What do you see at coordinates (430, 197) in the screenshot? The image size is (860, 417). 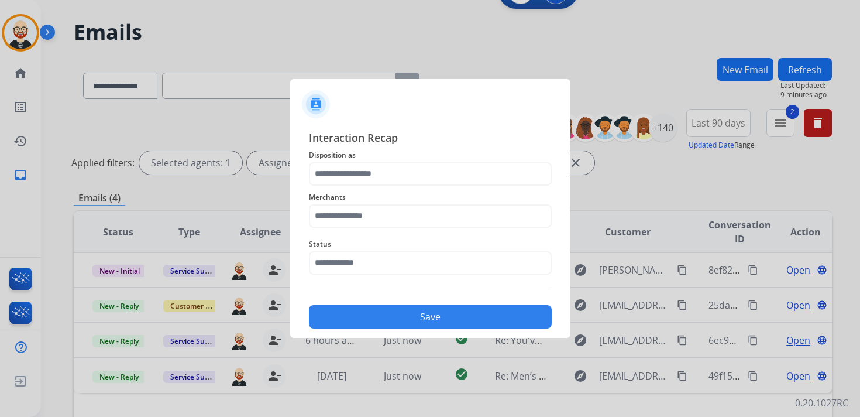 I see `span: Merchants` at bounding box center [430, 197].